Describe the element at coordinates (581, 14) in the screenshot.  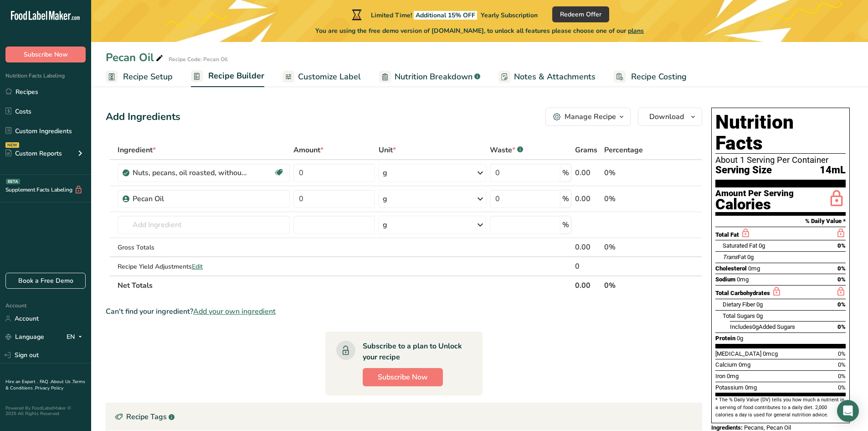
I see `button: Redeem Offer` at that location.